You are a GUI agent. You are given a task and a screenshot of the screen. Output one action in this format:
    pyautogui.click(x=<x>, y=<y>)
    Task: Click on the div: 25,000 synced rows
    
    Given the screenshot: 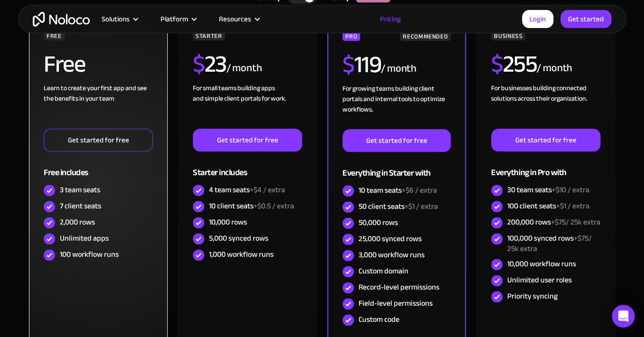 What is the action you would take?
    pyautogui.click(x=390, y=239)
    